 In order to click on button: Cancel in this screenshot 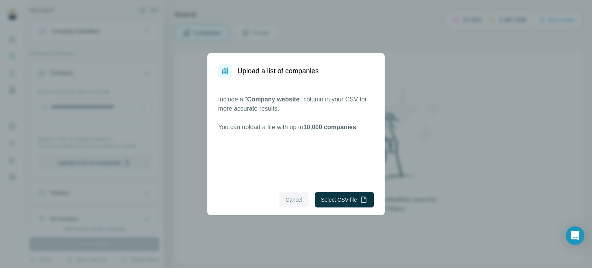, I will do `click(294, 200)`.